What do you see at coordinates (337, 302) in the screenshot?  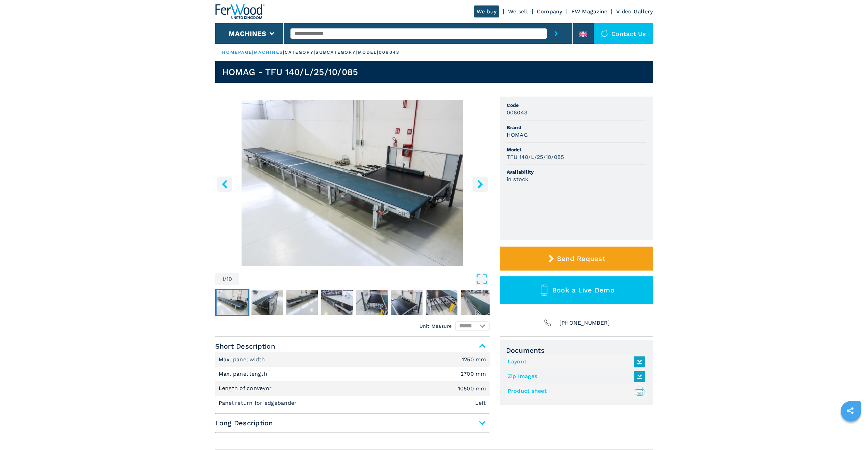 I see `button: Go to Slide 4` at bounding box center [337, 302].